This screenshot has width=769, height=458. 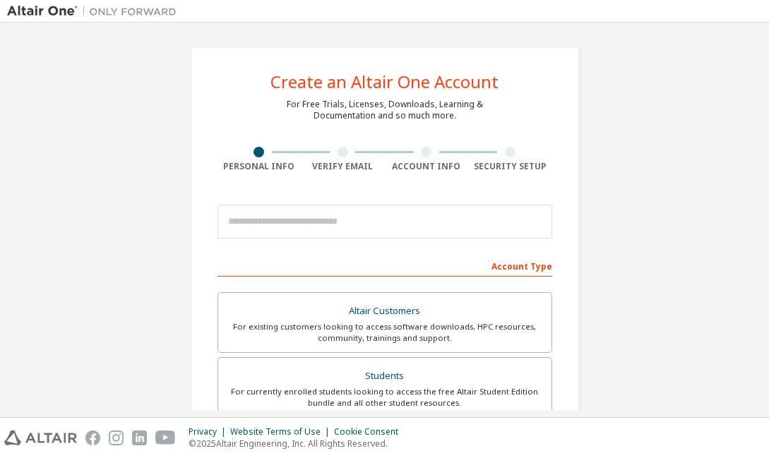 I want to click on div: For existing customers looking to access software downloads, HPC resources, community, trainings ..., so click(x=385, y=332).